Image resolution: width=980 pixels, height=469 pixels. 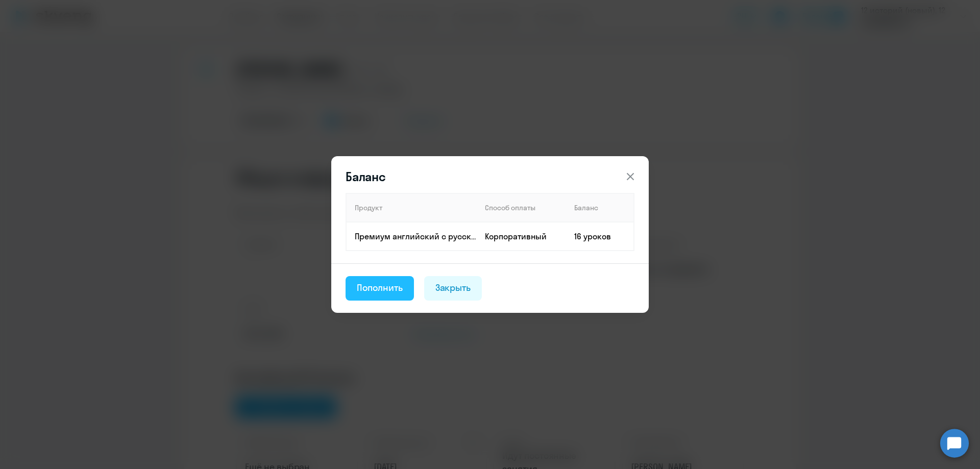 I want to click on button: Пополнить, so click(x=379, y=288).